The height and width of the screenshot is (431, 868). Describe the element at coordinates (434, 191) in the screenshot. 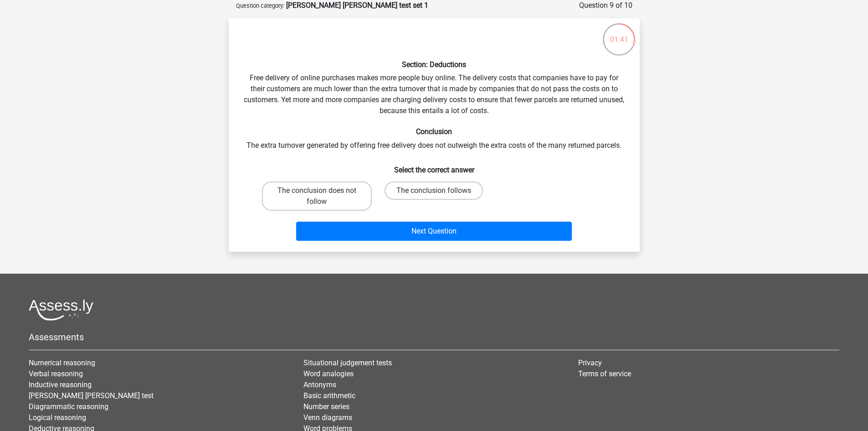

I see `label: The conclusion follows` at that location.